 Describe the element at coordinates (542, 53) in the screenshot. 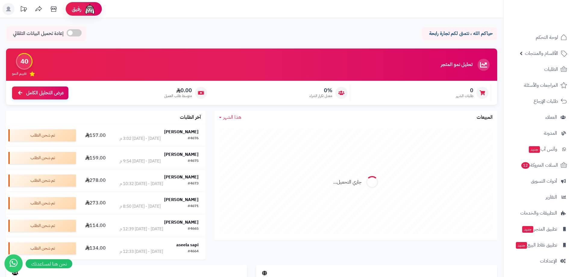

I see `span: الأقسام والمنتجات` at that location.